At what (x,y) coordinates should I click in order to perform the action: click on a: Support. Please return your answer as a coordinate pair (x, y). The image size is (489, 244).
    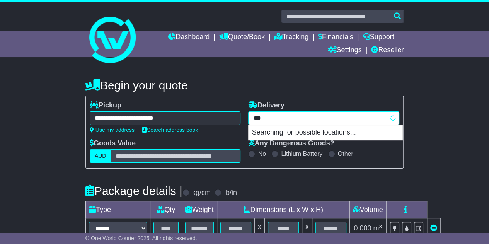
    Looking at the image, I should click on (378, 37).